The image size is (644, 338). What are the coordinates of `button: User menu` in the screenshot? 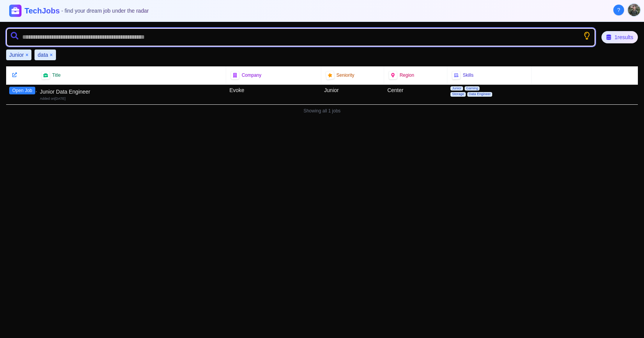 It's located at (634, 10).